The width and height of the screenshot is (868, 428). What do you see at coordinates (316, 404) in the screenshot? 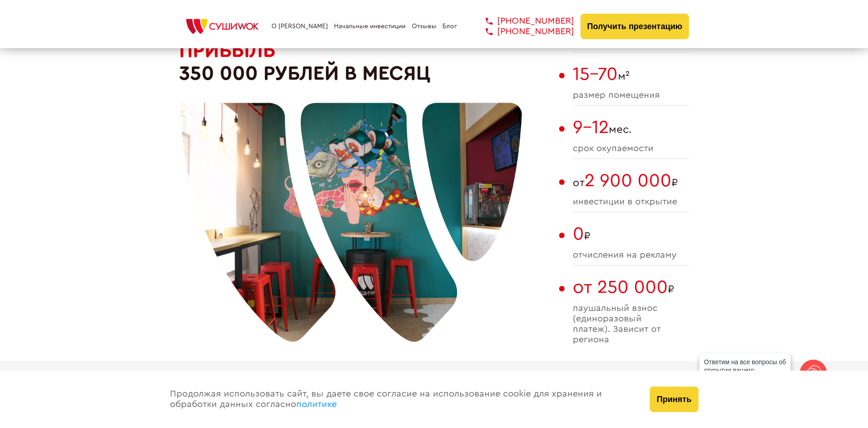
I see `a: политике` at bounding box center [316, 404].